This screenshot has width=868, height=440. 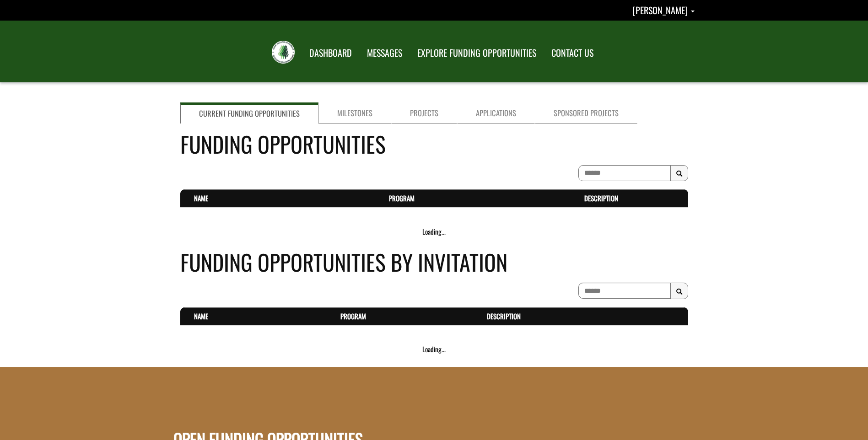 What do you see at coordinates (678, 315) in the screenshot?
I see `th: Actions` at bounding box center [678, 315].